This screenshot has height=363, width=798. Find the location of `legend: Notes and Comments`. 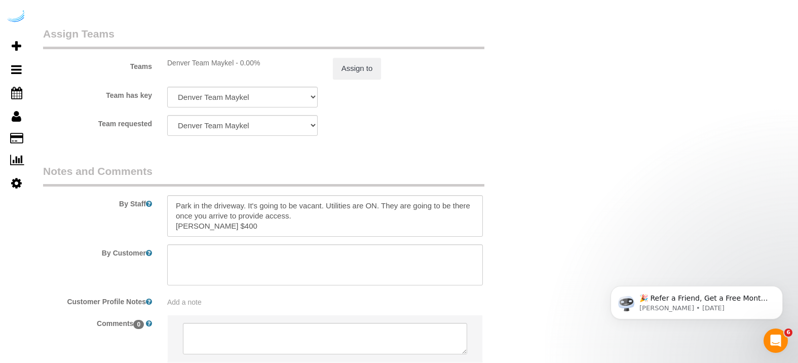

legend: Notes and Comments is located at coordinates (263, 175).